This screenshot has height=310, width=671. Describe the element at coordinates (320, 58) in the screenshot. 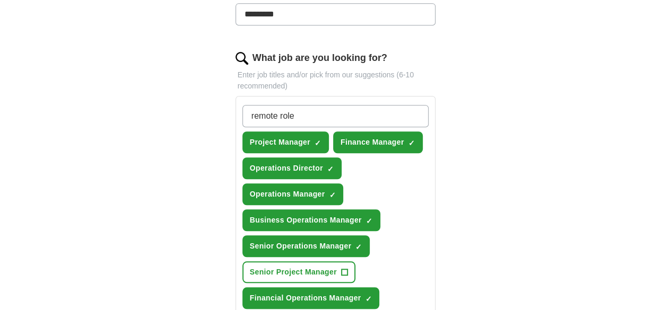

I see `label: What job are you looking for?` at that location.